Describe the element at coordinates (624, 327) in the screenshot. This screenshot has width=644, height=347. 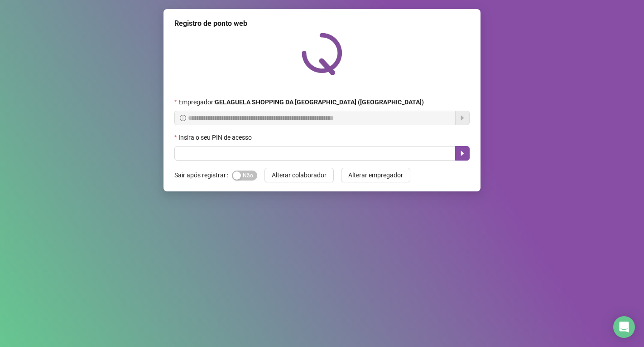
I see `div: Open Intercom Messenger` at that location.